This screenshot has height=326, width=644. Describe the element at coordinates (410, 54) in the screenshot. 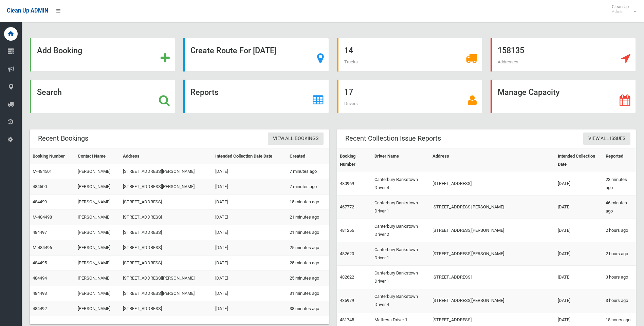

I see `a: 14 Trucks` at that location.